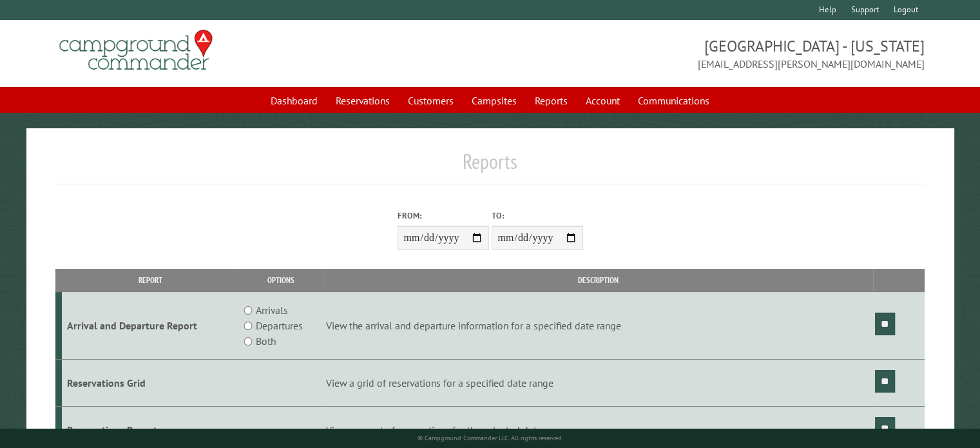  What do you see at coordinates (430, 101) in the screenshot?
I see `a: Customers` at bounding box center [430, 101].